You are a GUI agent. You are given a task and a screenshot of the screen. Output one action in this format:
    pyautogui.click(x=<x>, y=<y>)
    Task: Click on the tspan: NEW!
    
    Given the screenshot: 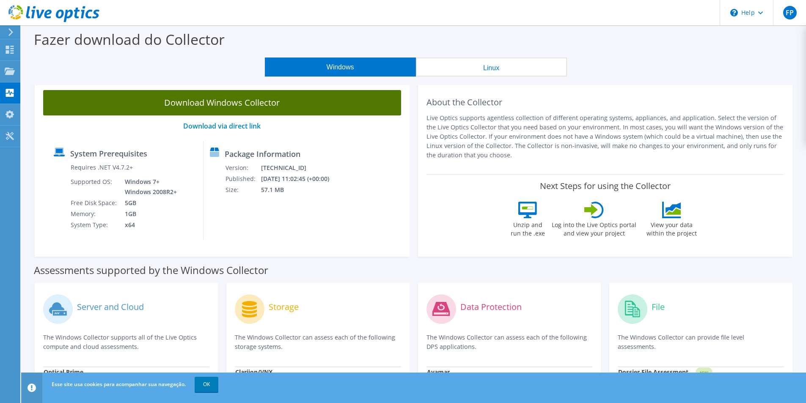 What is the action you would take?
    pyautogui.click(x=704, y=372)
    